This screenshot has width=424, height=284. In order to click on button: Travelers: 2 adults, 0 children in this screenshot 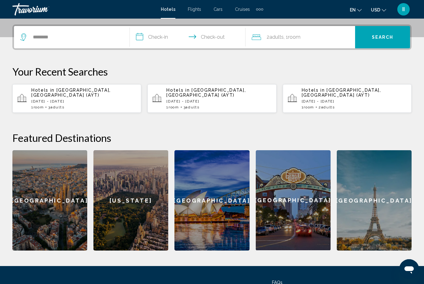, I will do `click(300, 37)`.